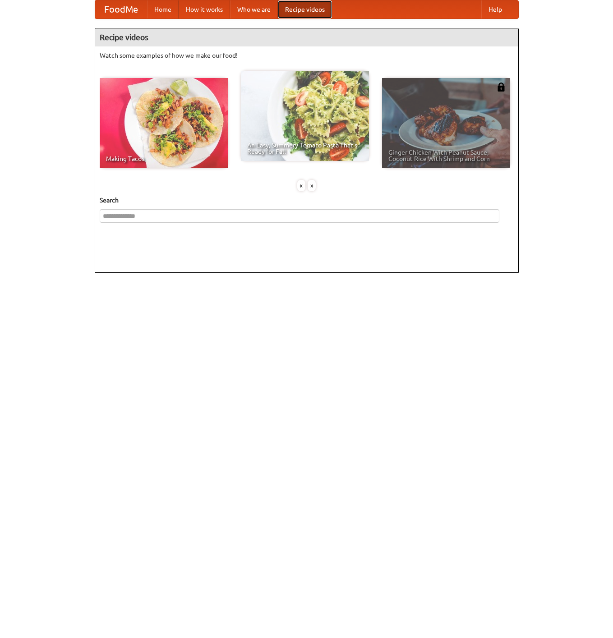 The image size is (613, 638). I want to click on a: Making Tacos, so click(164, 123).